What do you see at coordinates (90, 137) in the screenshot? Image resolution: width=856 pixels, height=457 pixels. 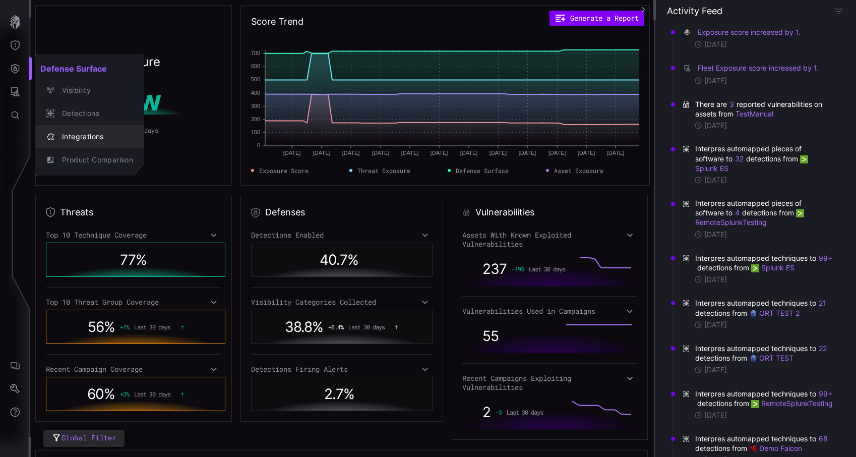 I see `a: Integrations` at bounding box center [90, 137].